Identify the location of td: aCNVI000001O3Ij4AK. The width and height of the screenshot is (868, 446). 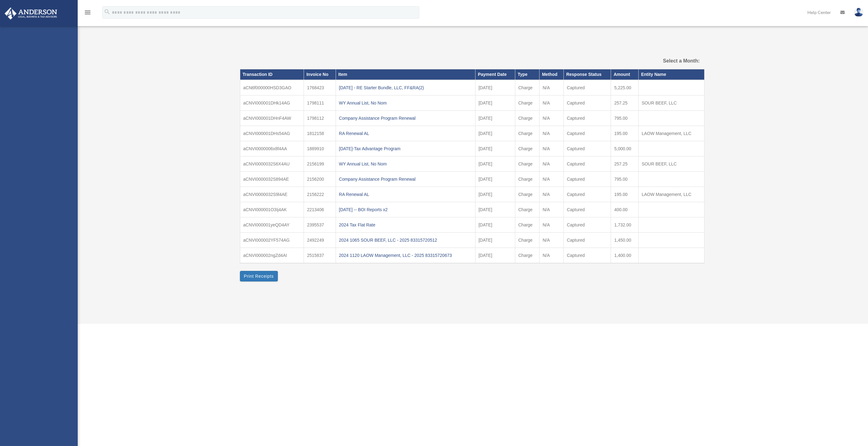
(272, 209).